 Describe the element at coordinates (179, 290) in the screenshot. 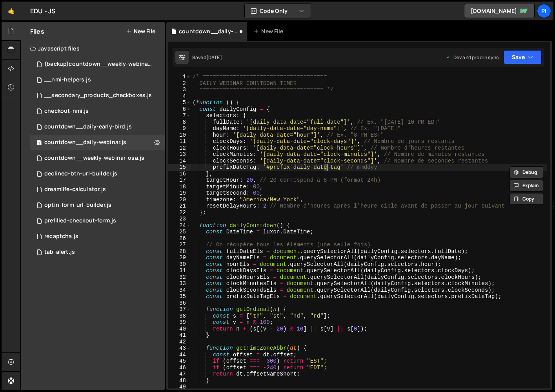

I see `div: 34` at that location.